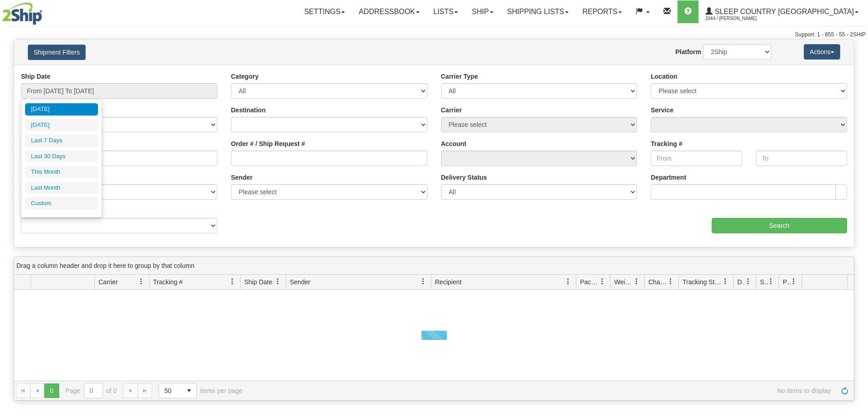  Describe the element at coordinates (248, 110) in the screenshot. I see `label: Destination` at that location.